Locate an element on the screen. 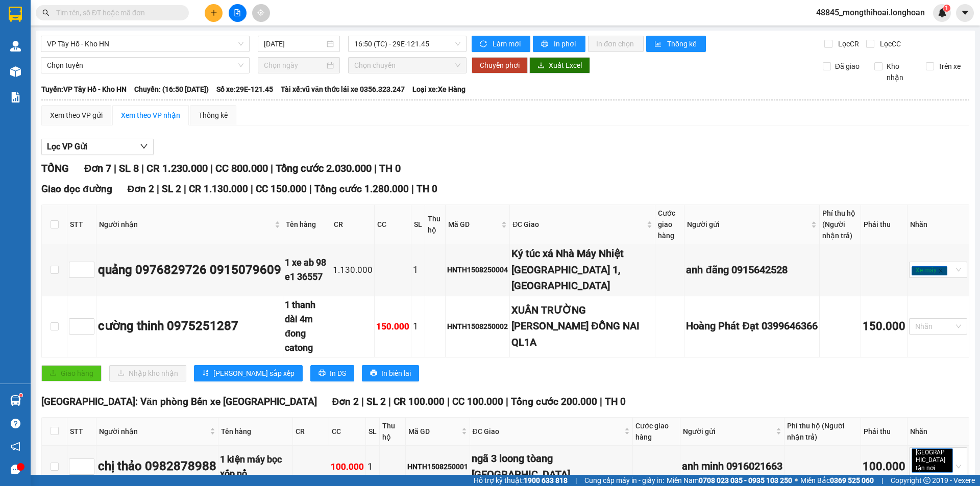 Image resolution: width=980 pixels, height=486 pixels. div: 1.130.000 is located at coordinates (352, 270).